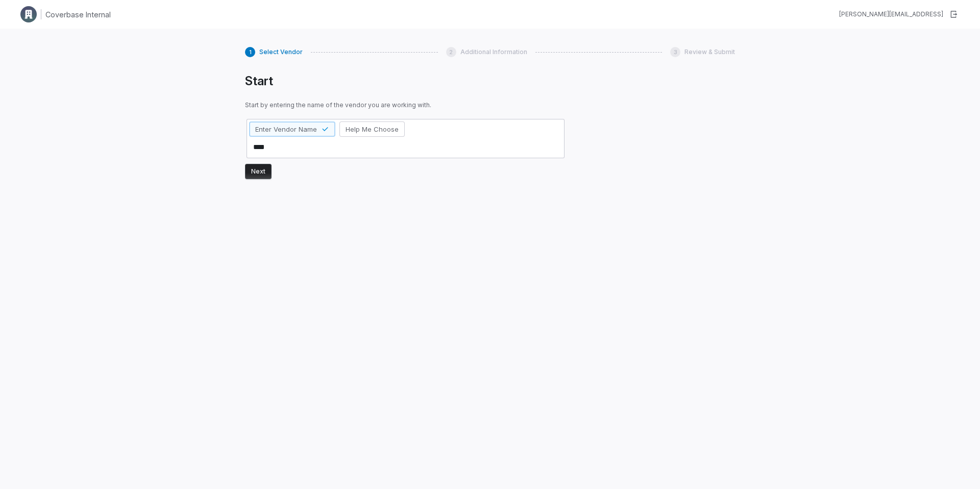  Describe the element at coordinates (281, 52) in the screenshot. I see `span: Select Vendor` at that location.